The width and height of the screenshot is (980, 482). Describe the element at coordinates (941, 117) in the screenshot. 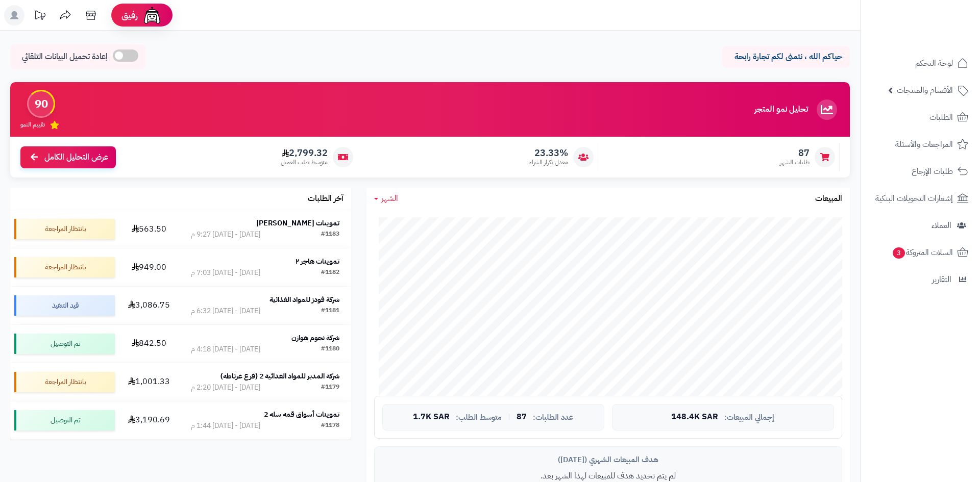

I see `span: الطلبات` at that location.